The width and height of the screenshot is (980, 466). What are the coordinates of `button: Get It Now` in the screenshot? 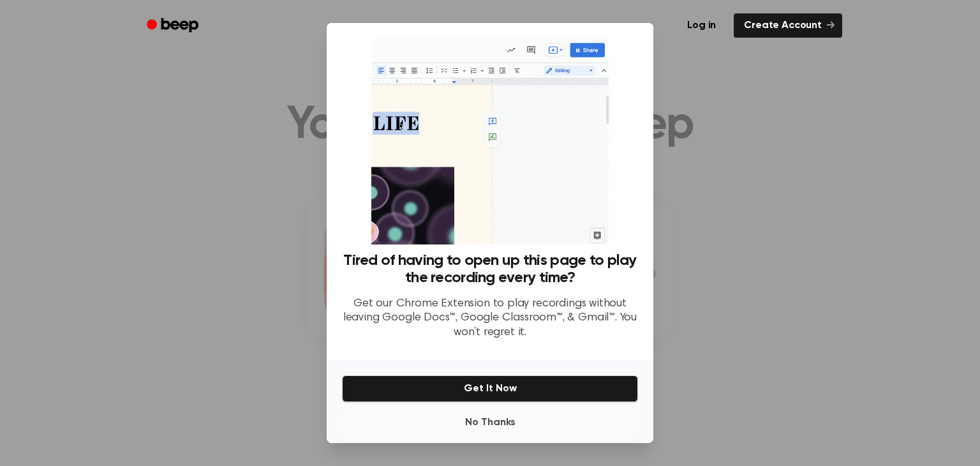 It's located at (490, 389).